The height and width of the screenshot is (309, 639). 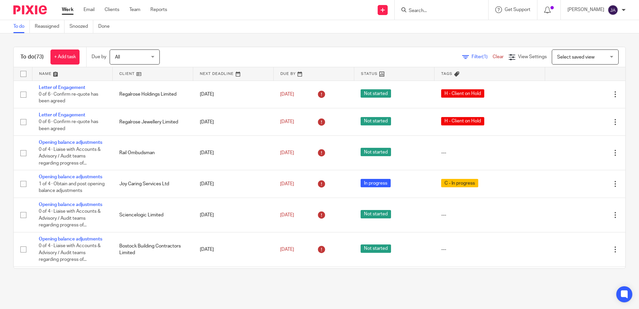 I want to click on a: Reassigned, so click(x=49, y=26).